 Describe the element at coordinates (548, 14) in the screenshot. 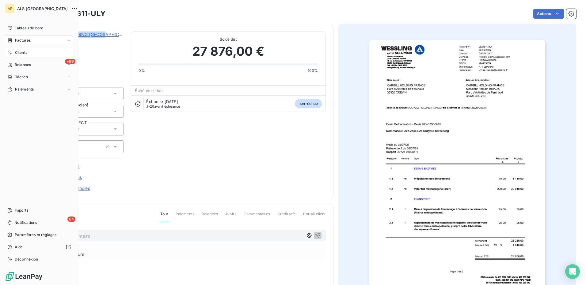

I see `button: Actions` at that location.